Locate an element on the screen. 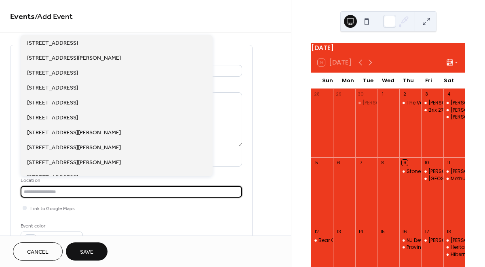 The image size is (485, 267). div: Heritage Brewing Co. is located at coordinates (454, 248).